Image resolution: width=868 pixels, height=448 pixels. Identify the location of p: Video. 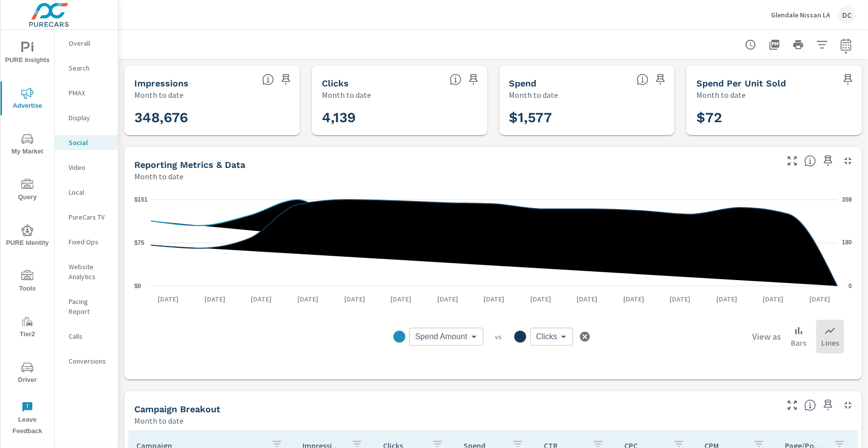
(89, 168).